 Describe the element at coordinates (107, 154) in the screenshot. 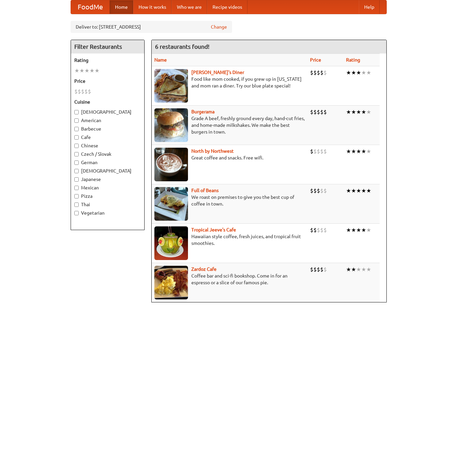

I see `label: Czech / Slovak` at that location.